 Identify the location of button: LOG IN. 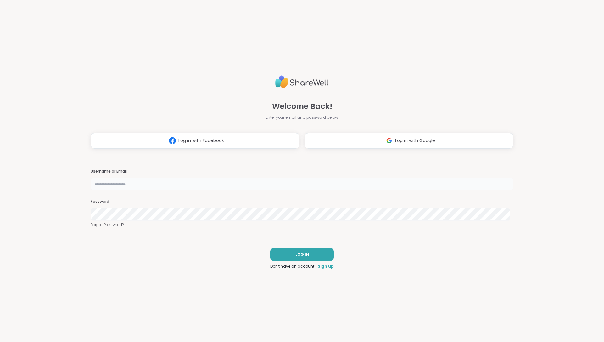
(302, 254).